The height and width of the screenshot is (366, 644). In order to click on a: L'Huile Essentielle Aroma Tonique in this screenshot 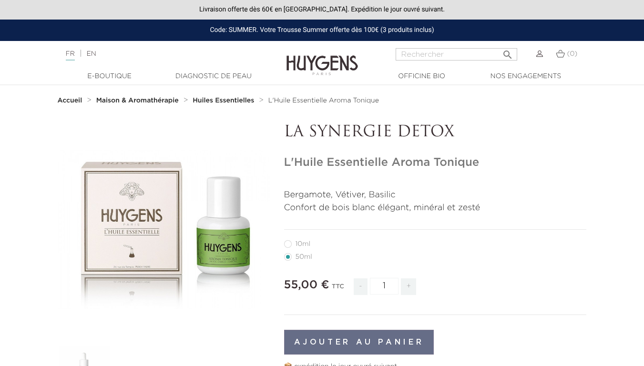, I will do `click(324, 101)`.